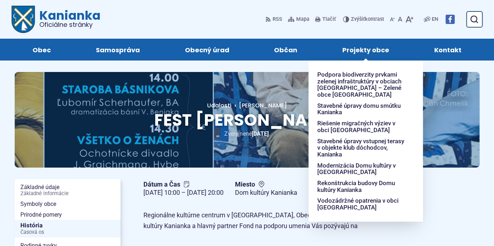  Describe the element at coordinates (361, 109) in the screenshot. I see `span: Stavebné úpravy domu smútku Kanianka` at that location.